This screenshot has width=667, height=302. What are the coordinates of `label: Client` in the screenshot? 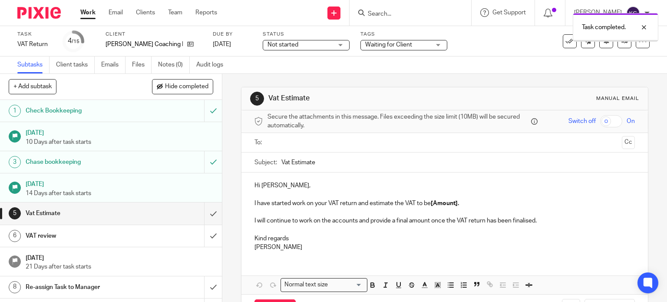 It's located at (154, 34).